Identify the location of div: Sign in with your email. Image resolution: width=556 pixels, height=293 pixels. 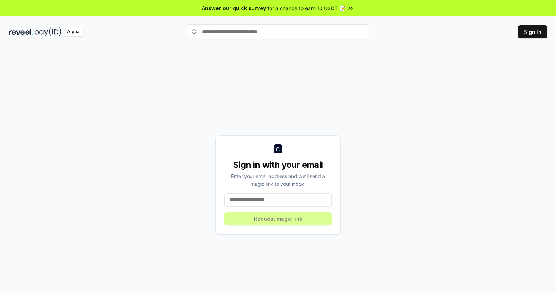
(278, 165).